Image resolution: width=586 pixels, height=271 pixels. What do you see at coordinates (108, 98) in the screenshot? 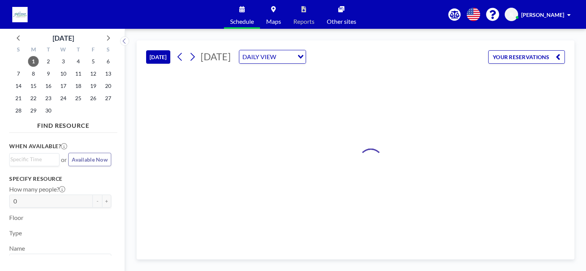
I see `span: Saturday, September 27, 2025` at bounding box center [108, 98].